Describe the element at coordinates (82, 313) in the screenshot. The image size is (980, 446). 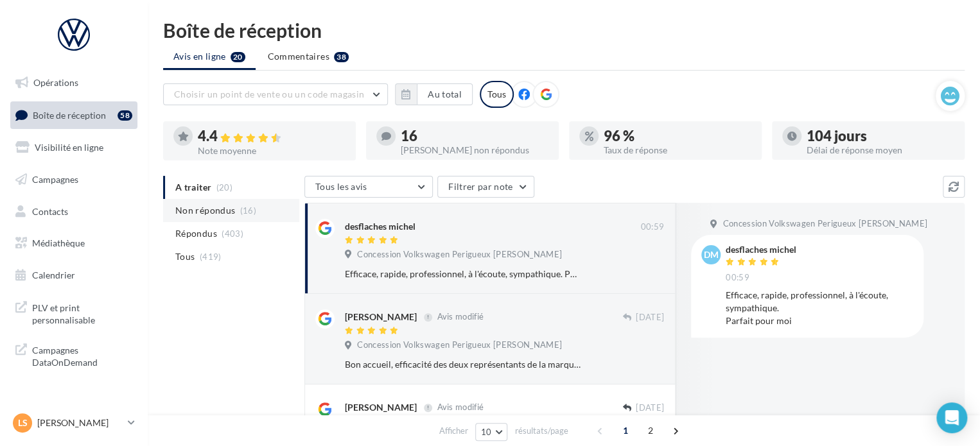
I see `span: PLV et print personnalisable` at that location.